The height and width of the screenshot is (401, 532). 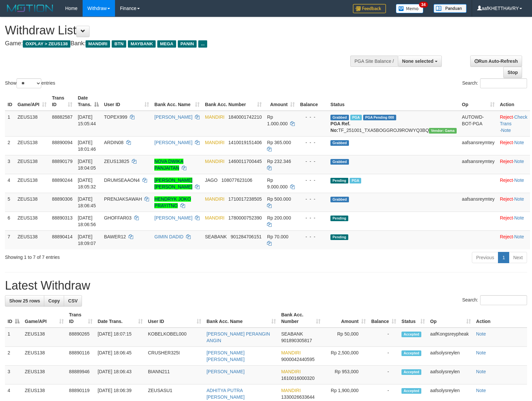 What do you see at coordinates (216, 237) in the screenshot?
I see `span: SEABANK` at bounding box center [216, 237].